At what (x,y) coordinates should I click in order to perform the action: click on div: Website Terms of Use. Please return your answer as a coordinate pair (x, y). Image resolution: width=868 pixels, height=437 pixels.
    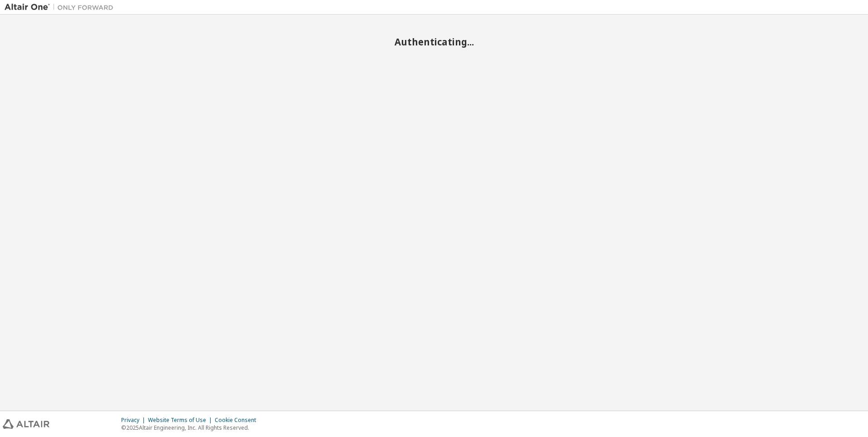
    Looking at the image, I should click on (181, 420).